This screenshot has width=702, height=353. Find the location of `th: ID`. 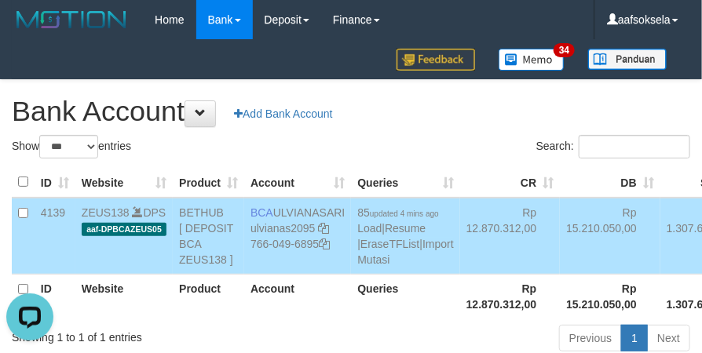

th: ID is located at coordinates (55, 296).